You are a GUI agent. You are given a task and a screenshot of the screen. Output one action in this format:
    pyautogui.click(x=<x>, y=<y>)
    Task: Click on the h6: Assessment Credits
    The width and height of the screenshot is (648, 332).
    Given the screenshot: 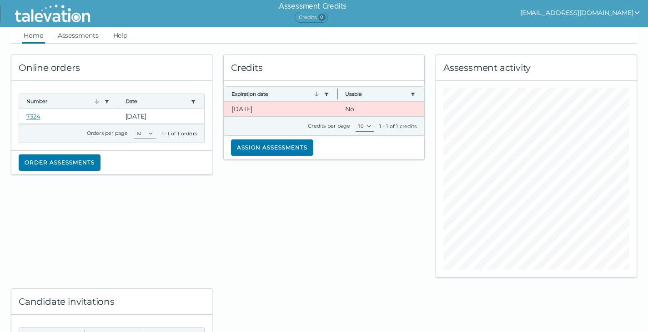 What is the action you would take?
    pyautogui.click(x=312, y=6)
    